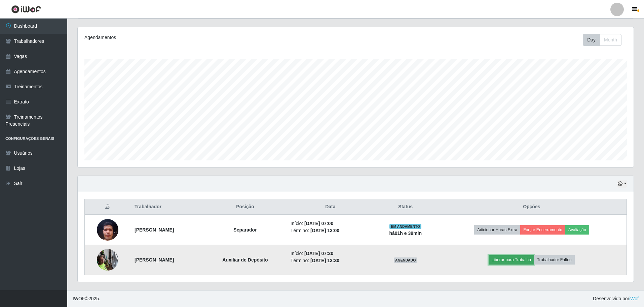 This screenshot has width=644, height=307. I want to click on th: Data, so click(330, 207).